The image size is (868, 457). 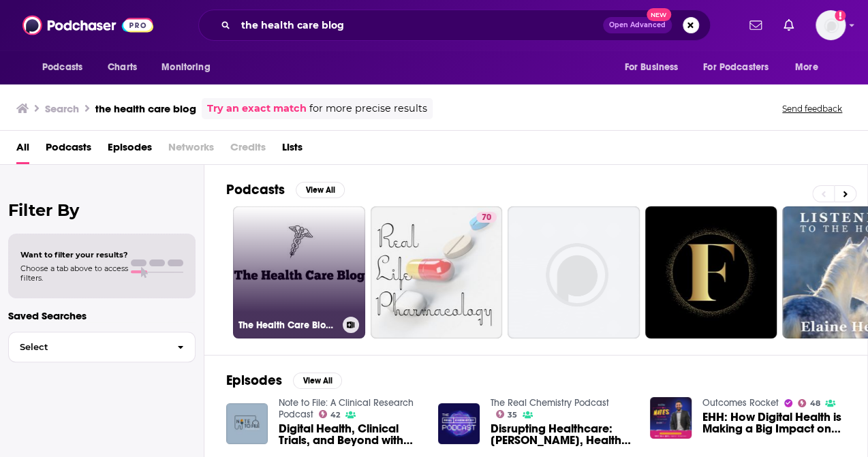 What do you see at coordinates (830, 25) in the screenshot?
I see `span: Logged in as Trent121` at bounding box center [830, 25].